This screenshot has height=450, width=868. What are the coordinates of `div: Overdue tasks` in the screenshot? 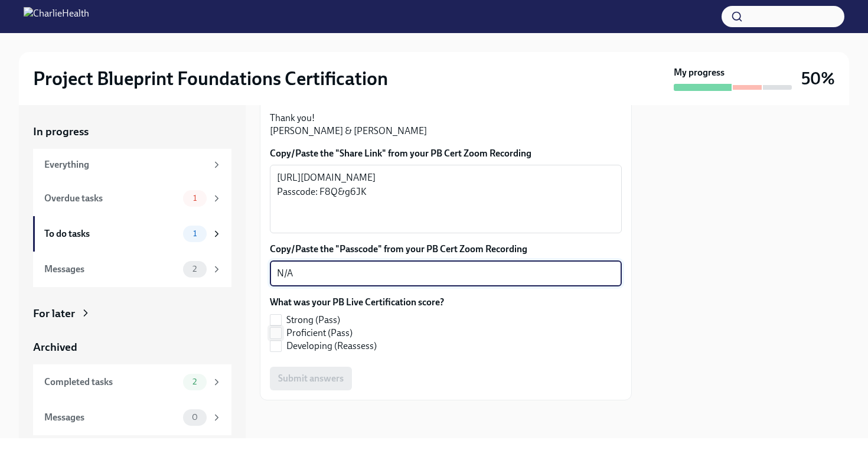 It's located at (111, 198).